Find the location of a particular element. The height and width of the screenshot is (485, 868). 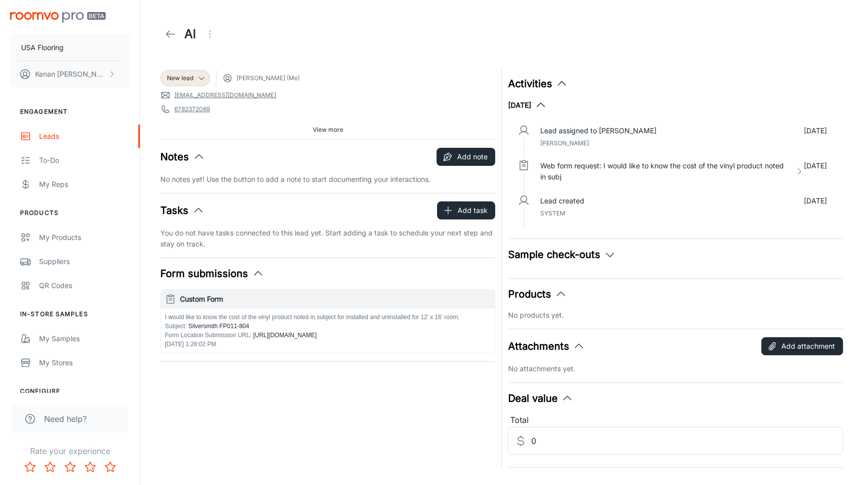

span: Need help? is located at coordinates (65, 419).